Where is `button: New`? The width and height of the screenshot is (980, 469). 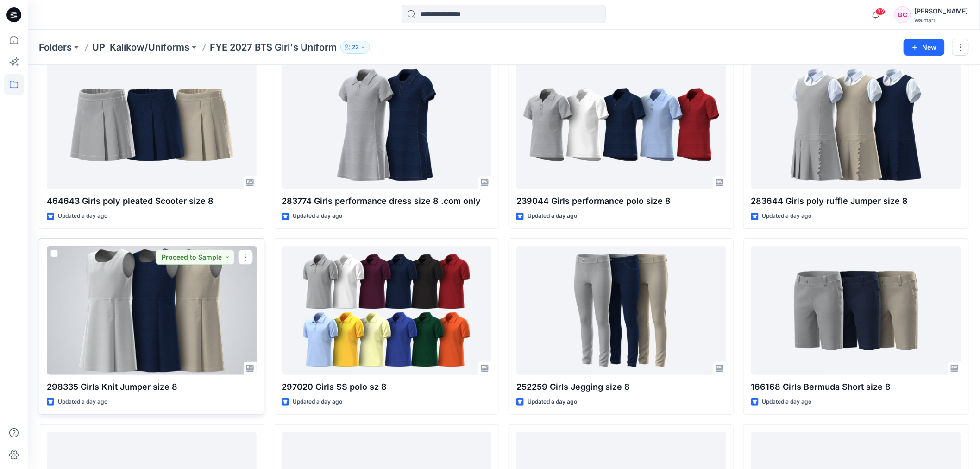 button: New is located at coordinates (924, 47).